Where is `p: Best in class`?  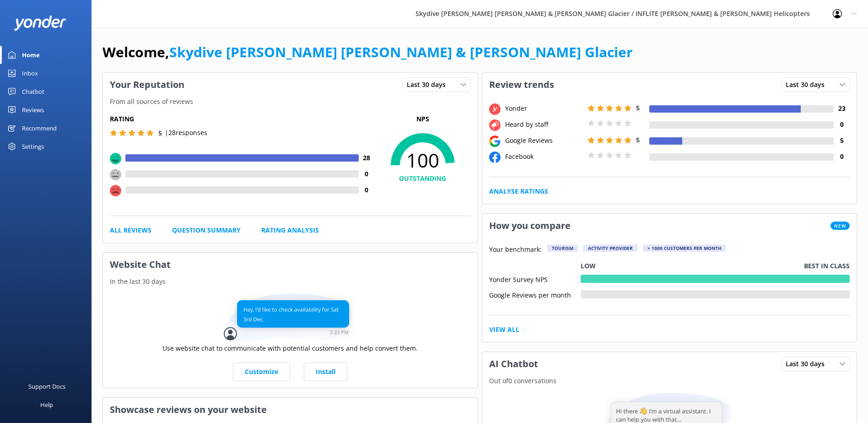 p: Best in class is located at coordinates (827, 266).